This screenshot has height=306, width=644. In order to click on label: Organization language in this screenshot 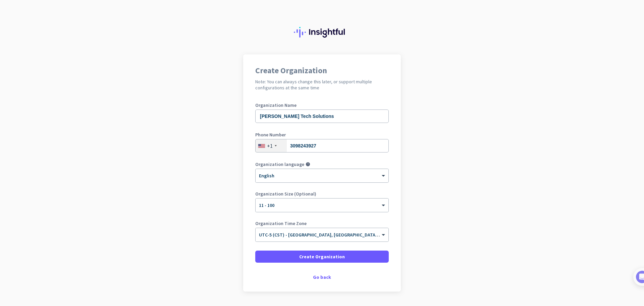, I will do `click(280, 164)`.